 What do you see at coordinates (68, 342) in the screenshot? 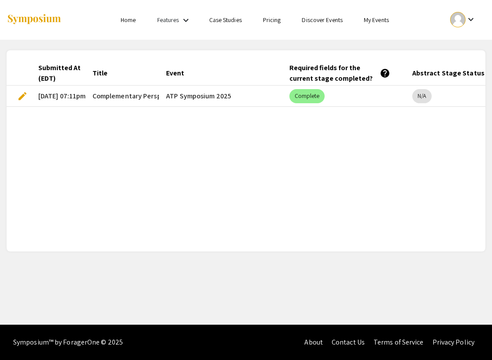
I see `div: Symposium™ by ForagerOne © 2025` at bounding box center [68, 342].